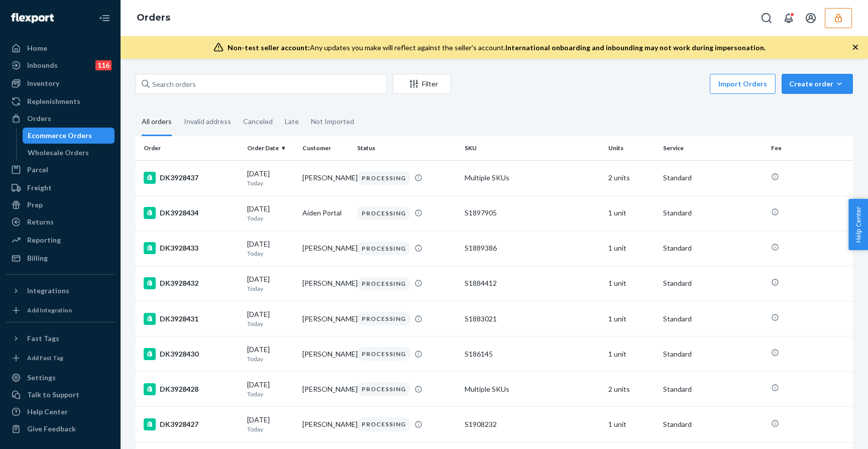 Image resolution: width=868 pixels, height=449 pixels. Describe the element at coordinates (191, 424) in the screenshot. I see `div: DK3928427` at that location.